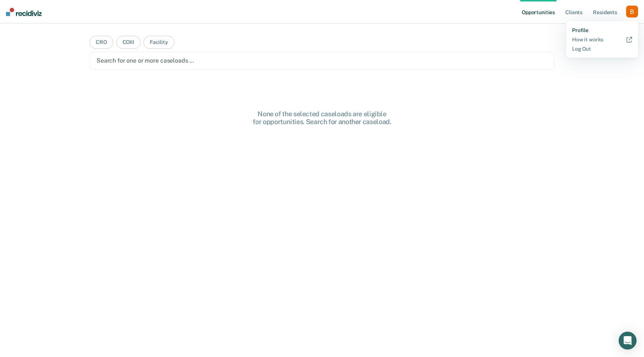  I want to click on button: Facility, so click(158, 42).